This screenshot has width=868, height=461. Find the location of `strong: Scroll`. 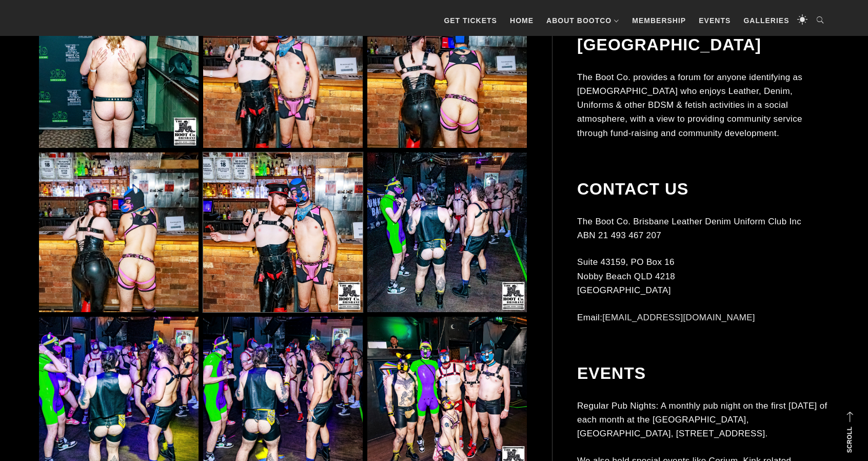

strong: Scroll is located at coordinates (850, 439).